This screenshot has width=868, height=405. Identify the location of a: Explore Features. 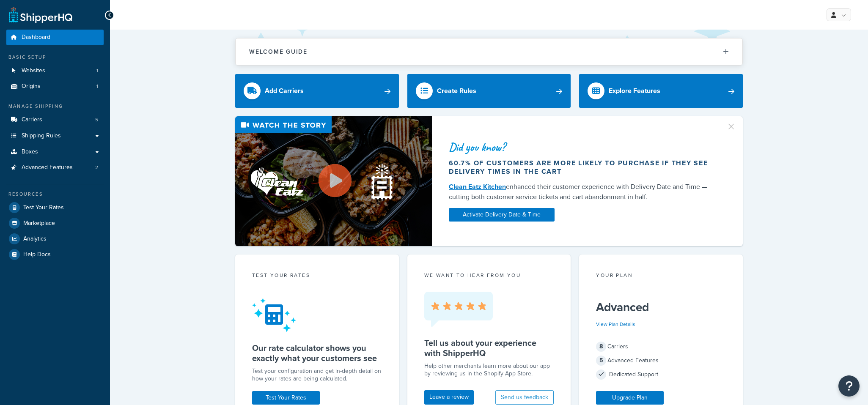
(661, 91).